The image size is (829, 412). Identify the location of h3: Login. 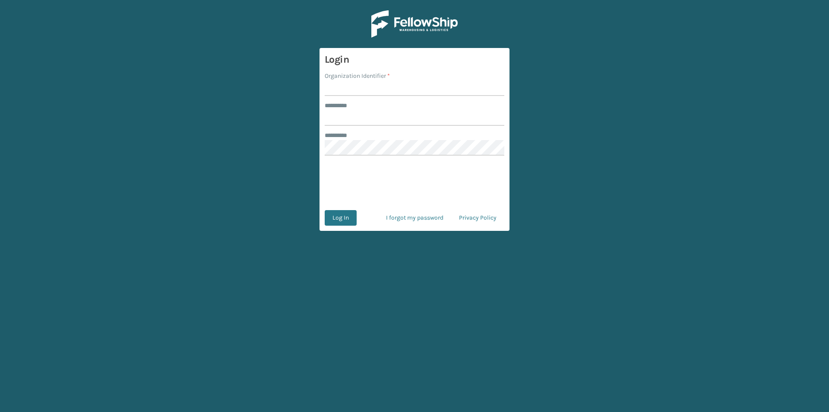
(415, 60).